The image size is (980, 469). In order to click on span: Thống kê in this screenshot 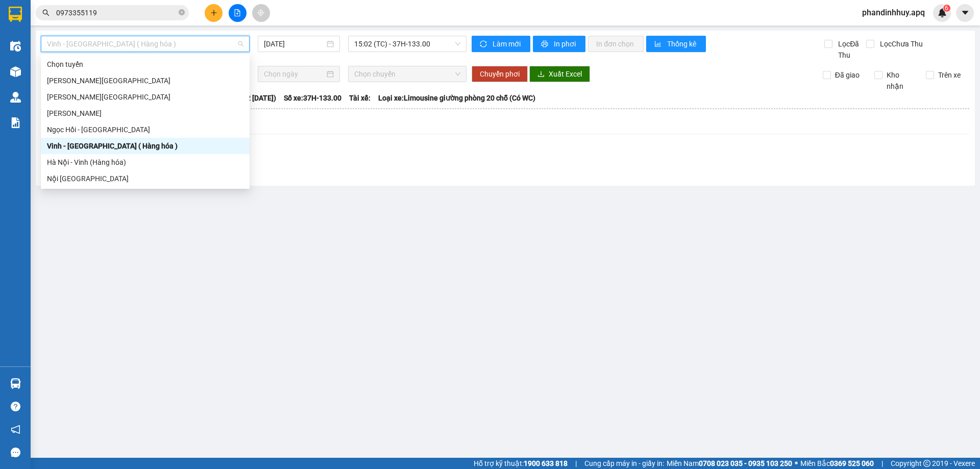, I will do `click(683, 44)`.